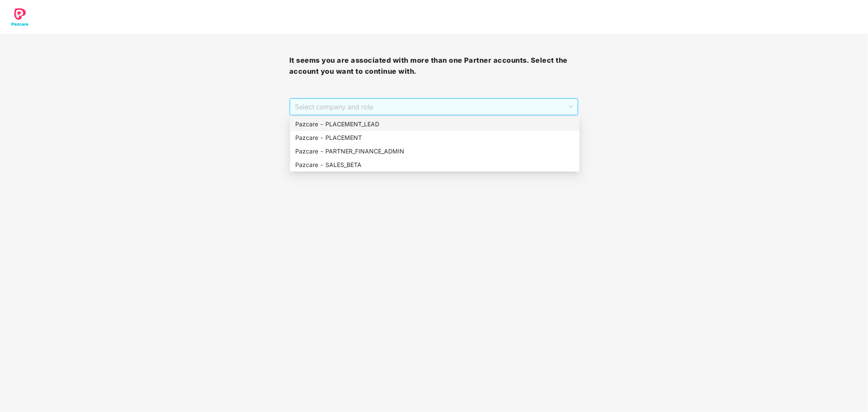  I want to click on div: Pazcare - PLACEMENT, so click(434, 138).